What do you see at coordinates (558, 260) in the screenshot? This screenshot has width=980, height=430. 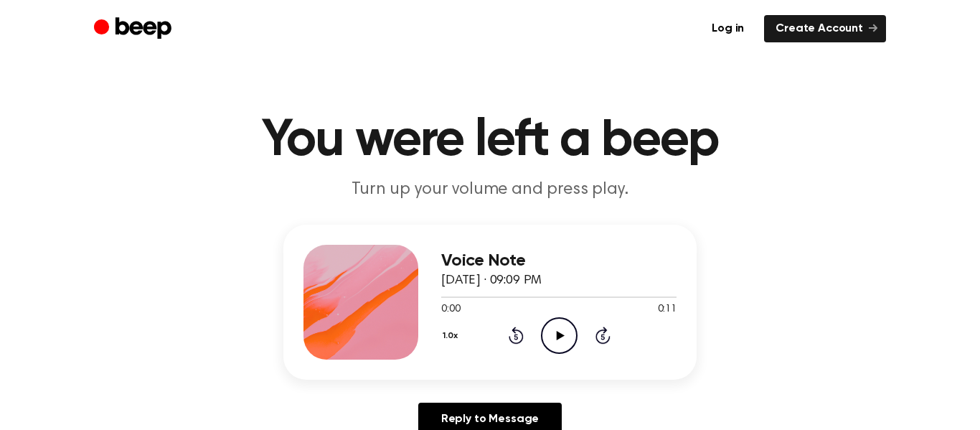 I see `h3: Voice Note` at bounding box center [558, 260].